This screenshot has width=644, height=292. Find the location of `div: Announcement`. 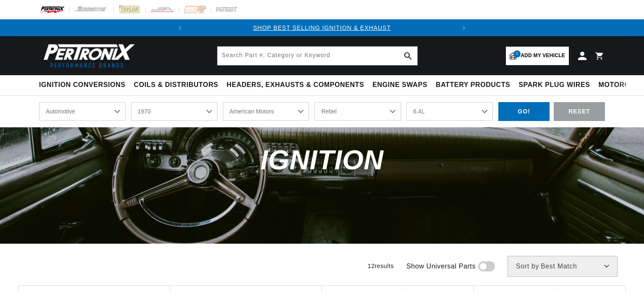

div: Announcement is located at coordinates (322, 28).